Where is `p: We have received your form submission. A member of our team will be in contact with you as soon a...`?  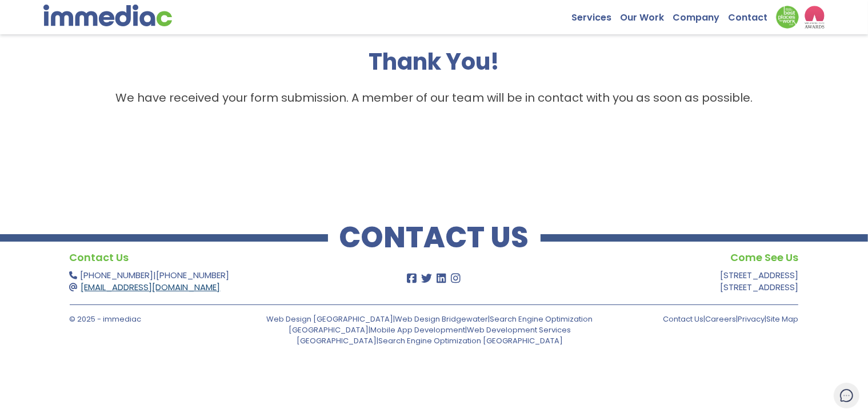 p: We have received your form submission. A member of our team will be in contact with you as soon a... is located at coordinates (434, 98).